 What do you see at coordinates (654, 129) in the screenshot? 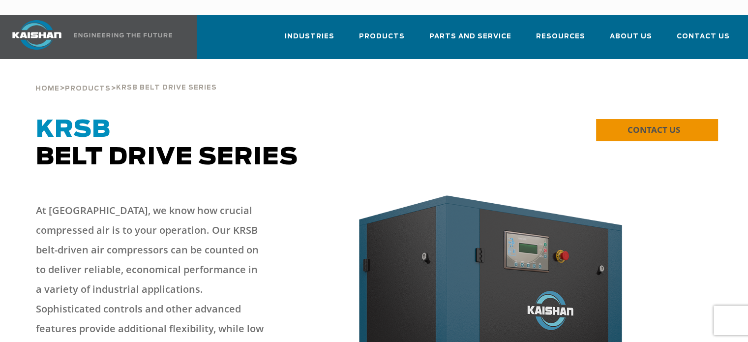
I see `span: CONTACT US` at bounding box center [654, 129].